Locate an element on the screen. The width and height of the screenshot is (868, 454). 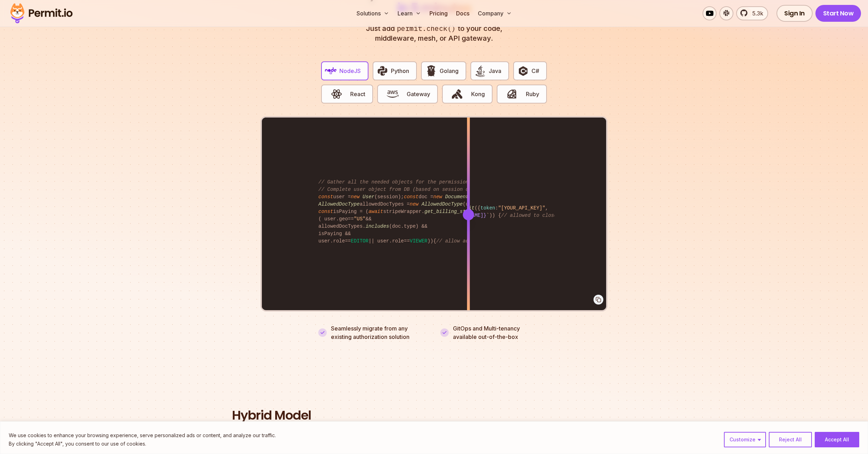
span: // allowed to close issue is located at coordinates (538, 216).